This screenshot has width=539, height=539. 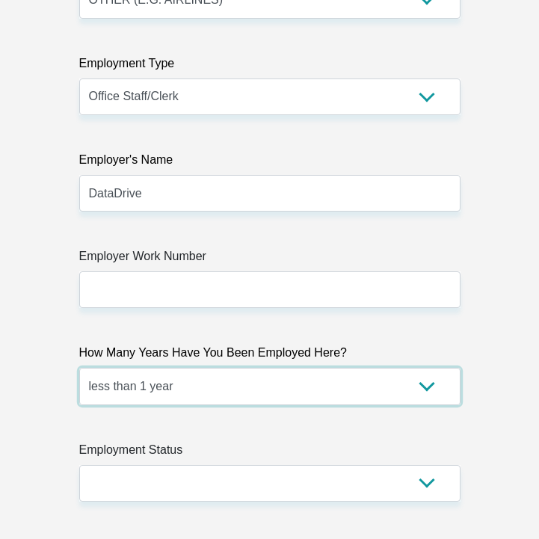 What do you see at coordinates (270, 163) in the screenshot?
I see `label: Employer's Name` at bounding box center [270, 163].